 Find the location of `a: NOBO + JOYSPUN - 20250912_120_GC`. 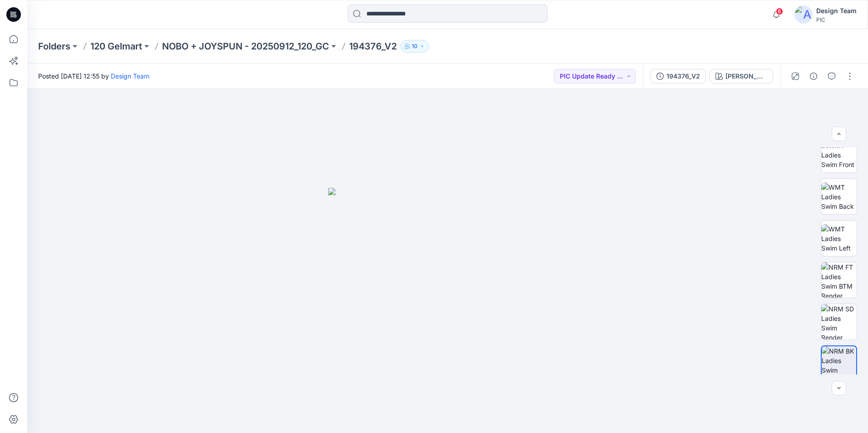

a: NOBO + JOYSPUN - 20250912_120_GC is located at coordinates (245, 46).